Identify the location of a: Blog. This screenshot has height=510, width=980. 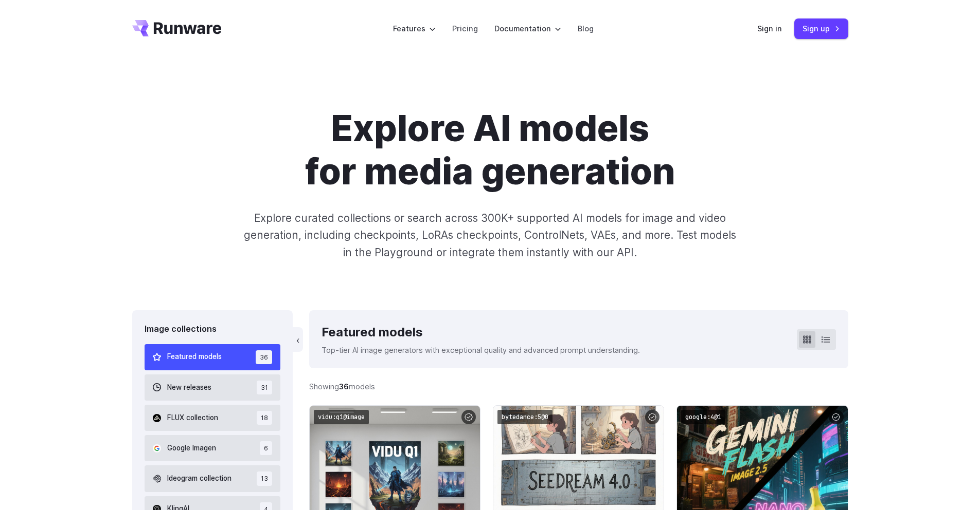
(585, 28).